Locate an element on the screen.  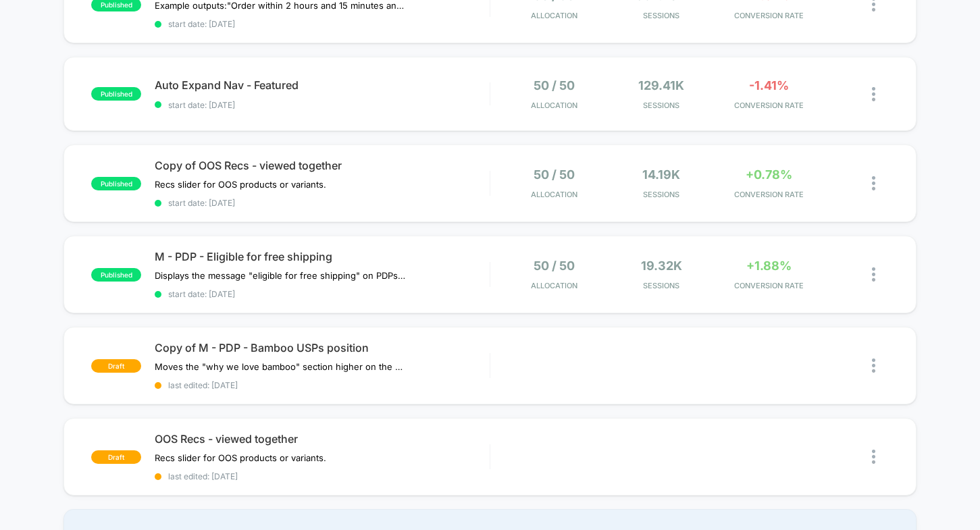
span: Copy of M - PDP - Bamboo USPs position is located at coordinates (322, 348).